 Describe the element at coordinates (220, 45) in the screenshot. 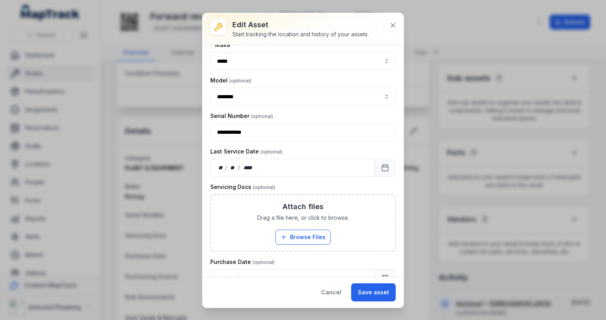

I see `label: Make` at that location.